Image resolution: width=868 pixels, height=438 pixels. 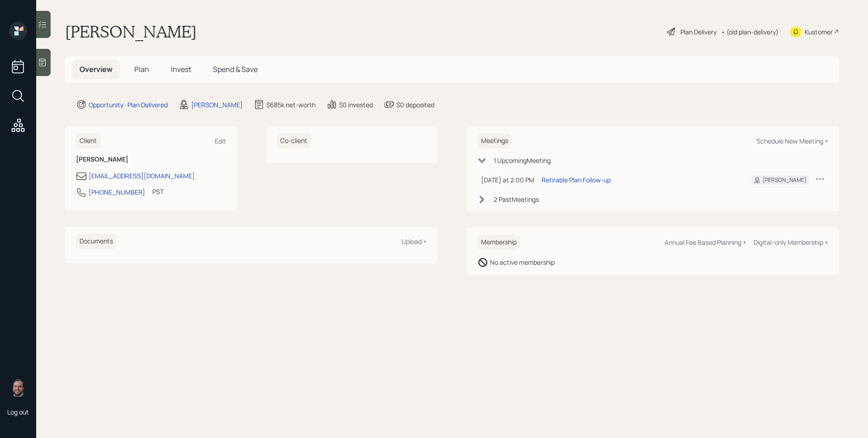 I want to click on span: Overview, so click(x=96, y=70).